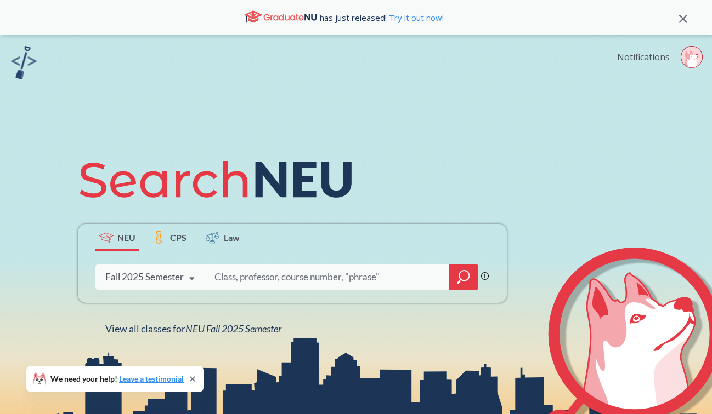 The height and width of the screenshot is (414, 712). Describe the element at coordinates (415, 18) in the screenshot. I see `a: Try it out now!` at that location.